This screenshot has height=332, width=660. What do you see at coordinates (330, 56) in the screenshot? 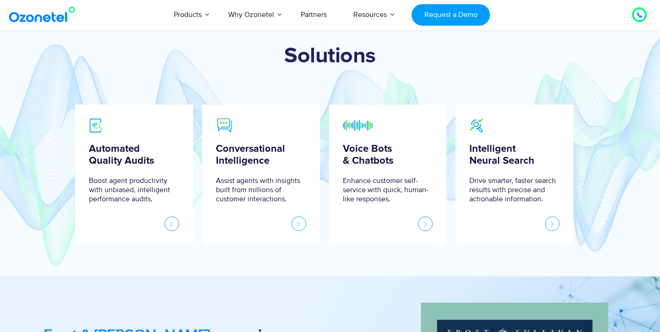
I see `h1: Solutions` at bounding box center [330, 56].